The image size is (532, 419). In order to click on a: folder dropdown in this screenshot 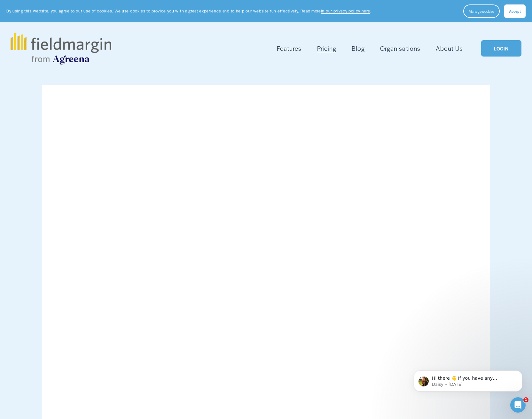, I will do `click(289, 49)`.